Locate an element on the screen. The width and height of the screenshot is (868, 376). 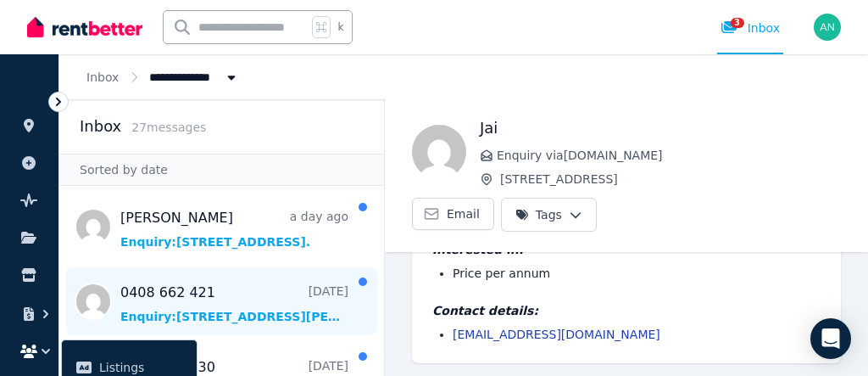
h1: Jai is located at coordinates (661, 129).